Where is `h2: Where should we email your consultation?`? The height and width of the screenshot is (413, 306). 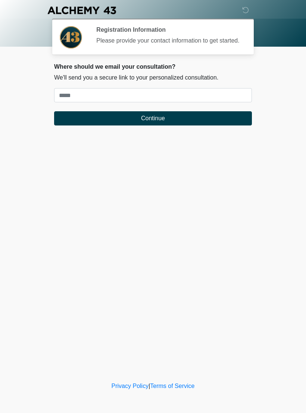 h2: Where should we email your consultation? is located at coordinates (153, 66).